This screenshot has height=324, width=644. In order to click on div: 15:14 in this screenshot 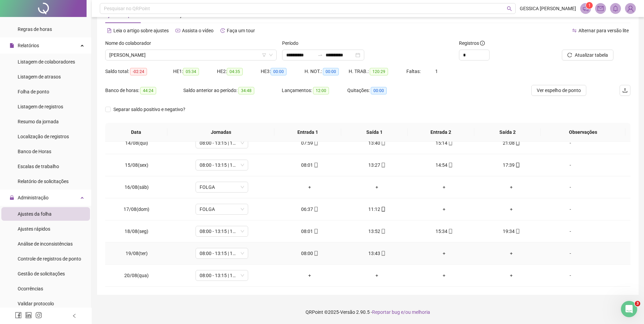, I will do `click(444, 143)`.